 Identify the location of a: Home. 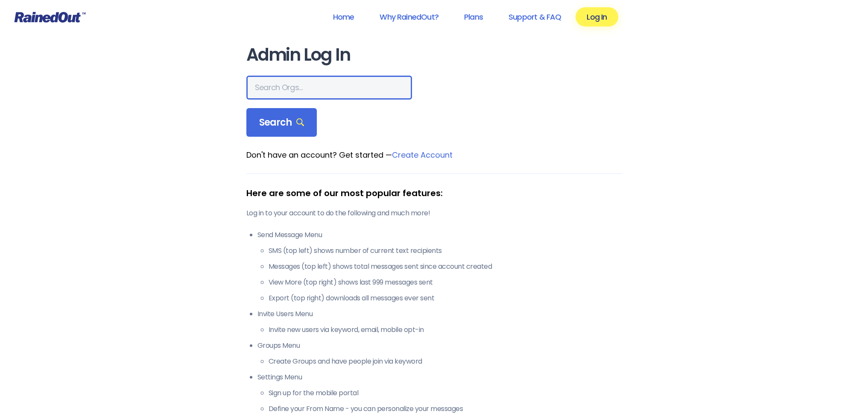
(343, 17).